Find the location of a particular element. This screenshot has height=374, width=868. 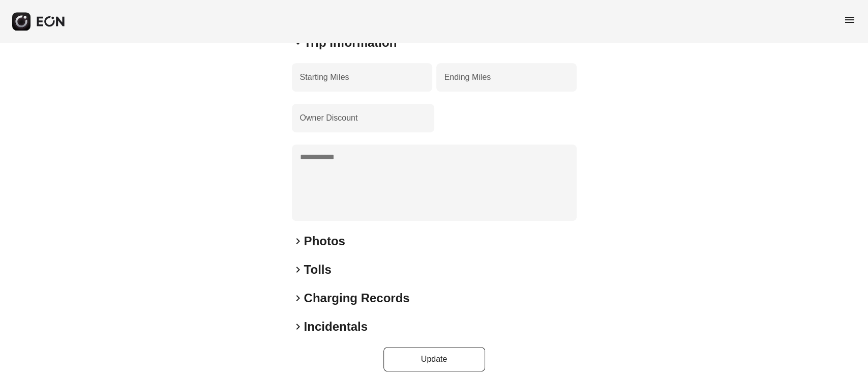

h2: Tolls is located at coordinates (318, 269).